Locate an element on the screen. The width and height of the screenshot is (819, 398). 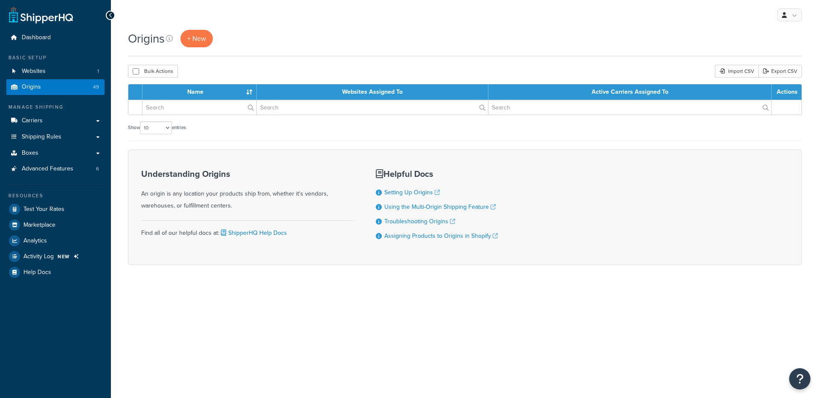
a: Troubleshooting Origins is located at coordinates (420, 221).